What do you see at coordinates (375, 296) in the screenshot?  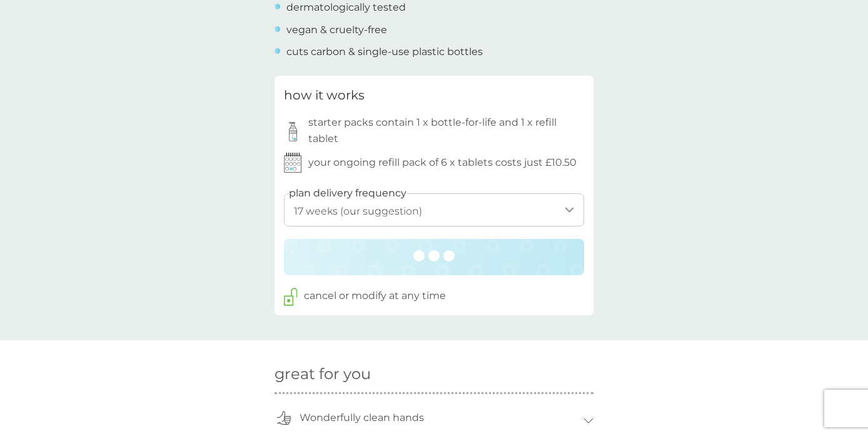 I see `p: cancel or modify at any time` at bounding box center [375, 296].